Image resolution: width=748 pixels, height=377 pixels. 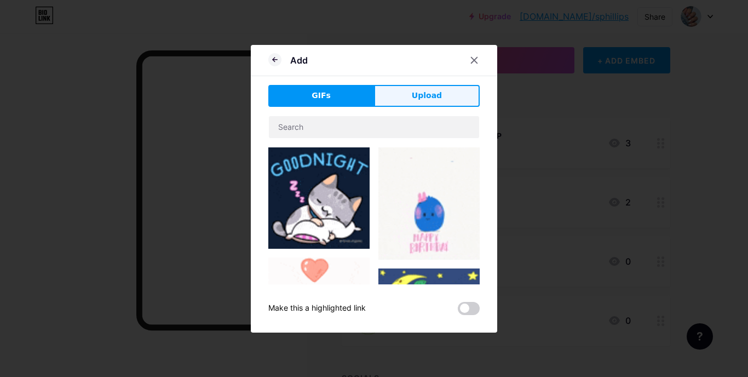 What do you see at coordinates (299, 60) in the screenshot?
I see `div: Add` at bounding box center [299, 60].